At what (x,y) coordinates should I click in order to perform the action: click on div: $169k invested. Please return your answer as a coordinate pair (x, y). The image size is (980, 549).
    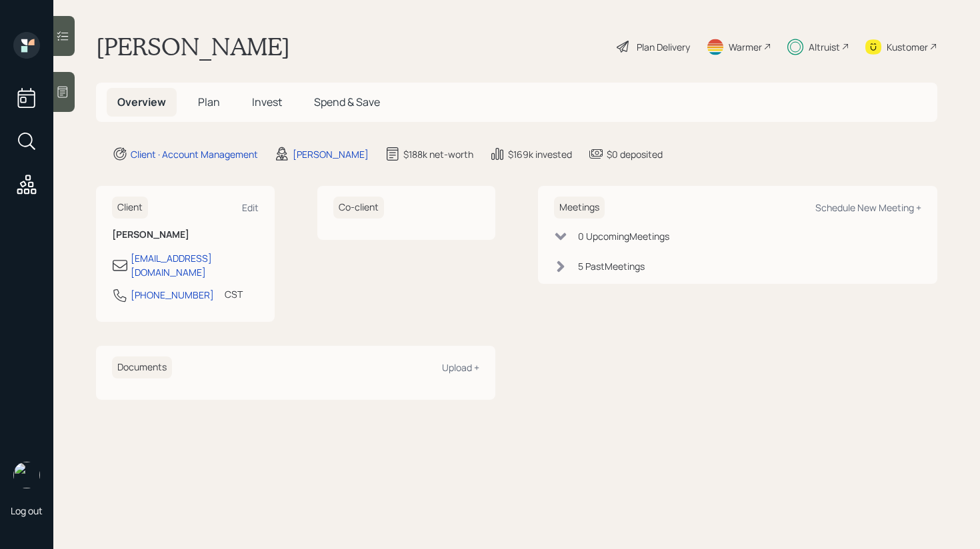
    Looking at the image, I should click on (540, 154).